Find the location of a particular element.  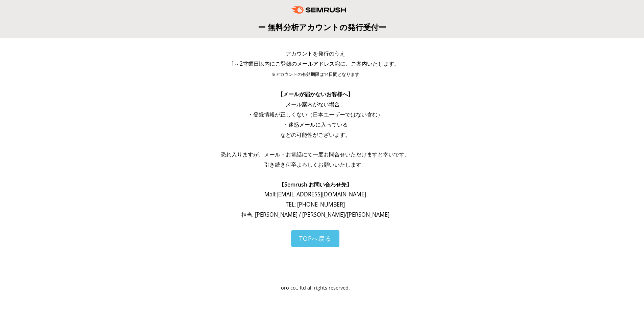

span: oro co., ltd all rights reserved. is located at coordinates (316, 288).